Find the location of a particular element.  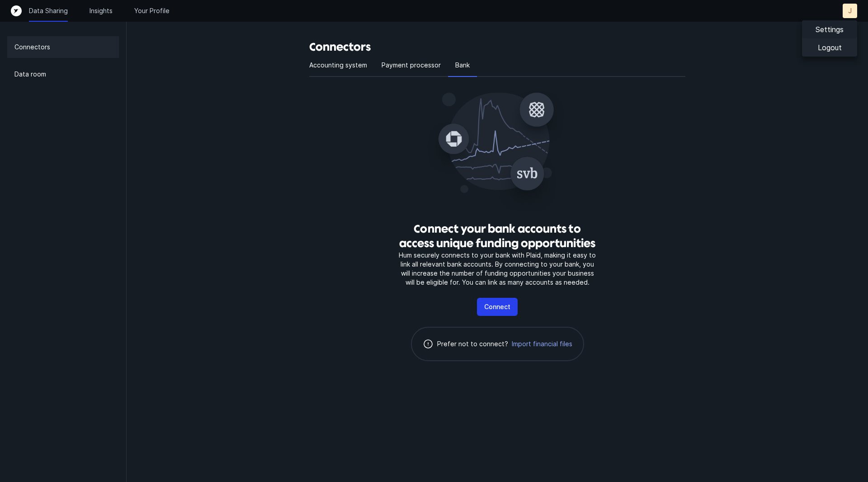

button: J is located at coordinates (849, 11).